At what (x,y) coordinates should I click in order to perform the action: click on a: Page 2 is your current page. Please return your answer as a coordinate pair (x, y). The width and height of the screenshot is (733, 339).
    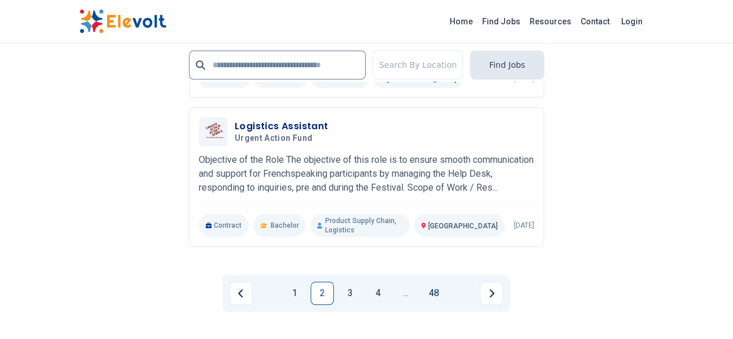
    Looking at the image, I should click on (322, 293).